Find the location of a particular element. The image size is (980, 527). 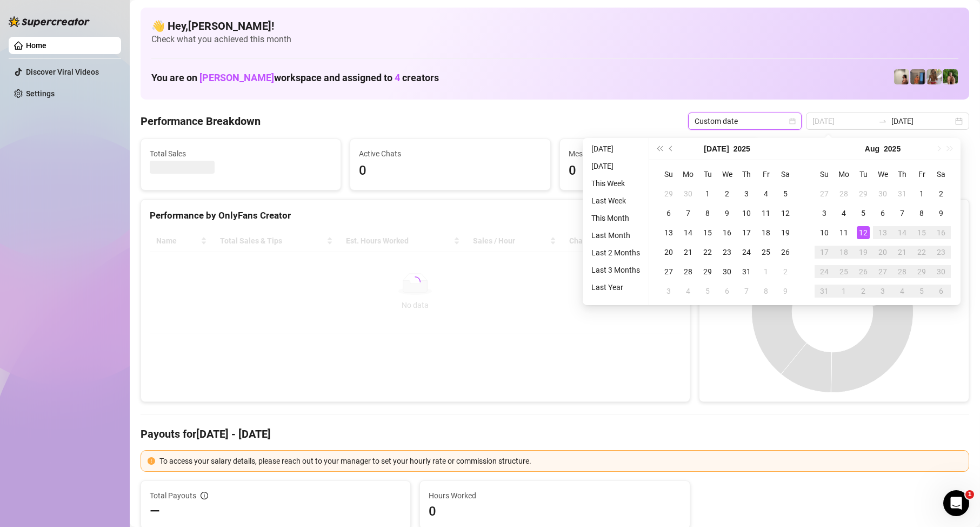

th: Mo is located at coordinates (688, 174).